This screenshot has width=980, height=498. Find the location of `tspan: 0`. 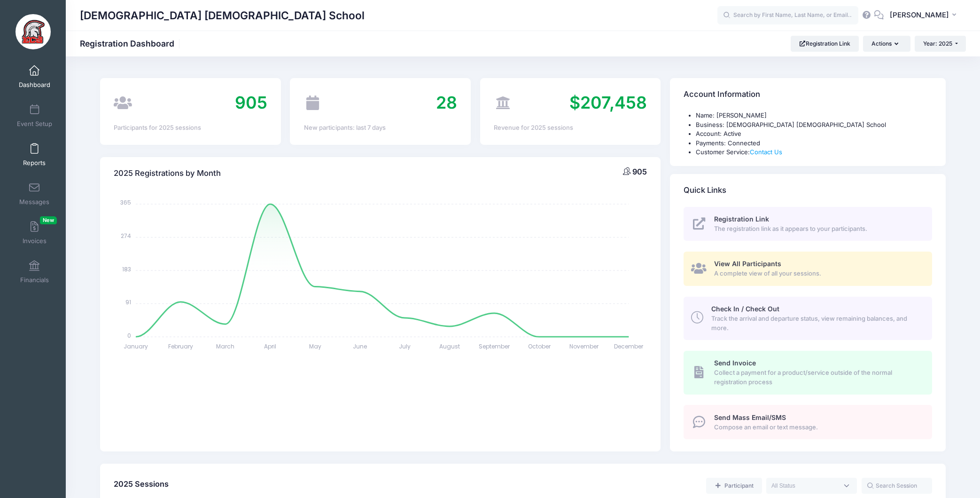

tspan: 0 is located at coordinates (129, 335).